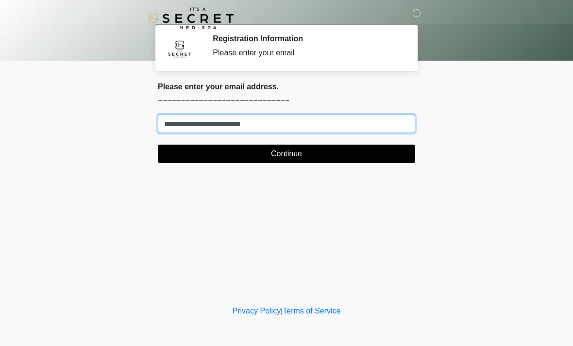 This screenshot has width=573, height=346. Describe the element at coordinates (306, 53) in the screenshot. I see `div: Please enter your email` at that location.